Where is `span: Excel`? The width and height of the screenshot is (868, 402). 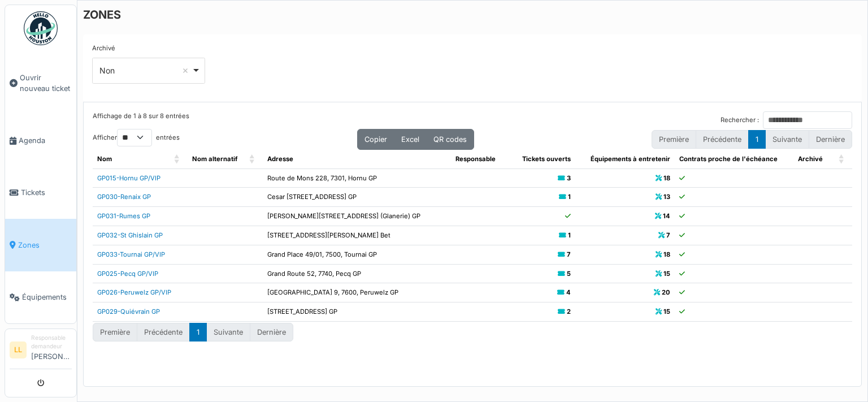
span: Excel is located at coordinates (411, 139).